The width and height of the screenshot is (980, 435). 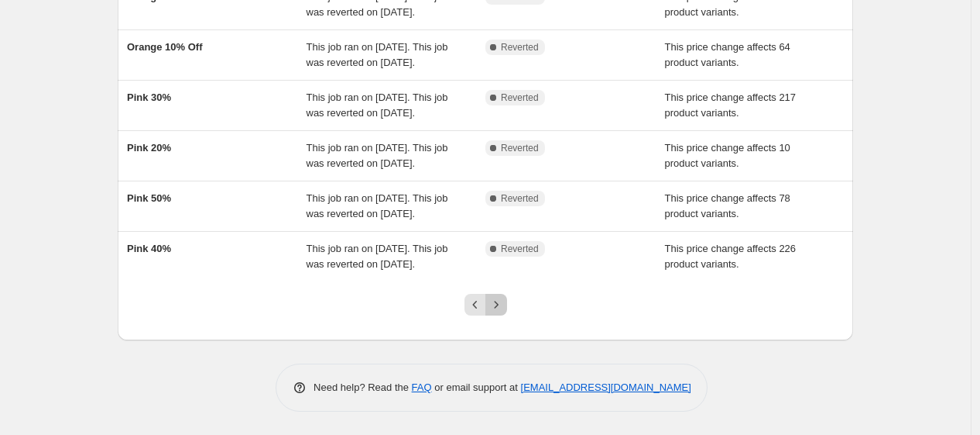 I want to click on span: This price change affects 78 product variants., so click(x=728, y=205).